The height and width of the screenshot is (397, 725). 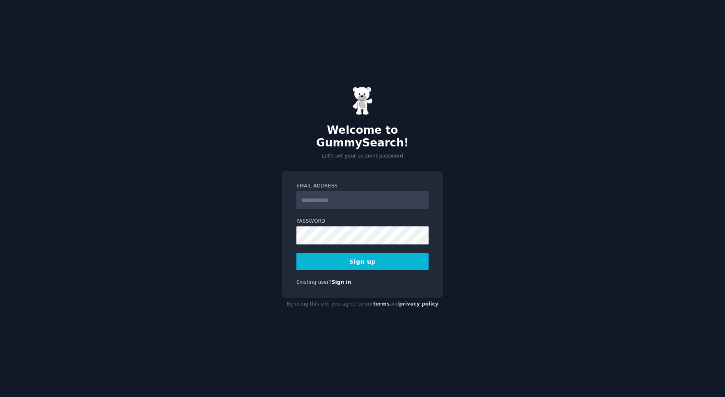 I want to click on div: By using this site you agree to our and, so click(x=362, y=304).